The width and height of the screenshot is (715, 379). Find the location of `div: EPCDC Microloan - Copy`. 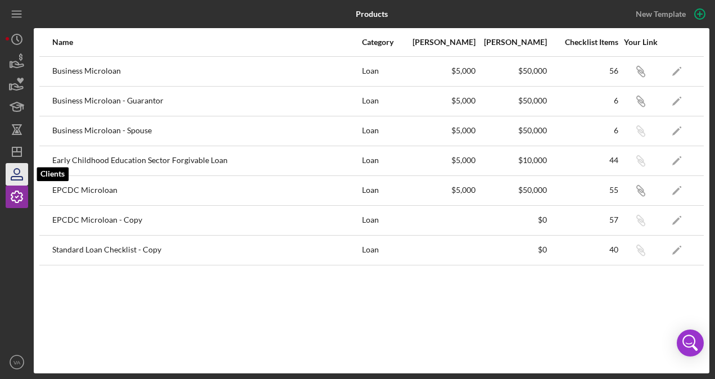

div: EPCDC Microloan - Copy is located at coordinates (206, 220).